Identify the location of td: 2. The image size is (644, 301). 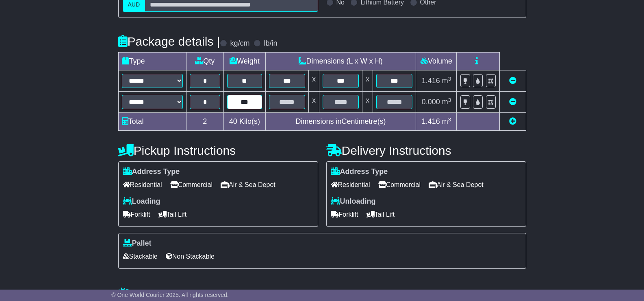
(205, 122).